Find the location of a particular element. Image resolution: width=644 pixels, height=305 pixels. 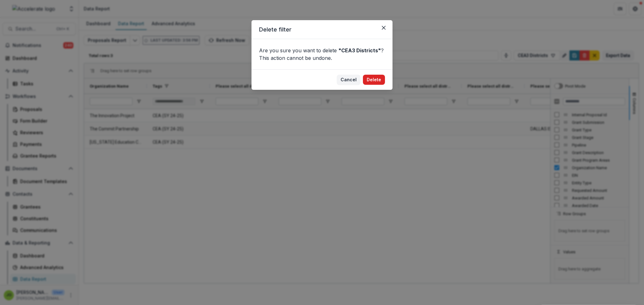

button: Delete is located at coordinates (374, 80).